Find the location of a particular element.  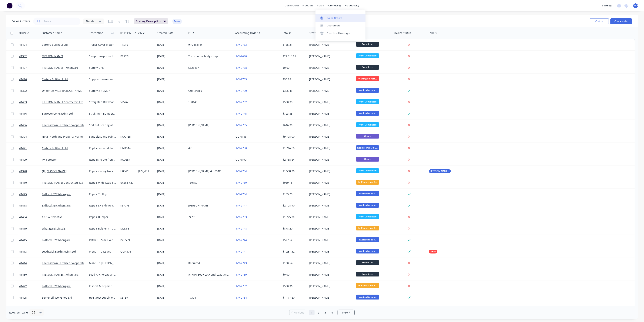

div: PYU559 is located at coordinates (127, 240).